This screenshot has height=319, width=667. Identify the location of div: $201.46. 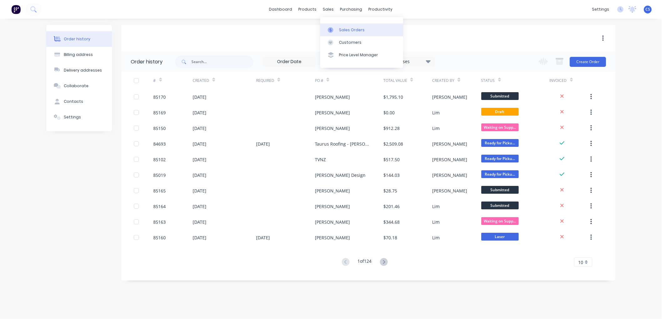
(391, 206).